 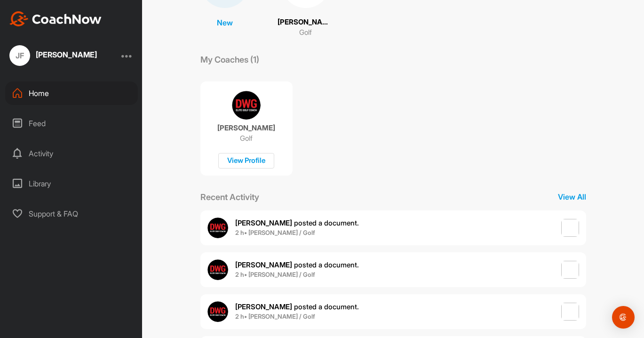 I want to click on div: Library, so click(x=71, y=184).